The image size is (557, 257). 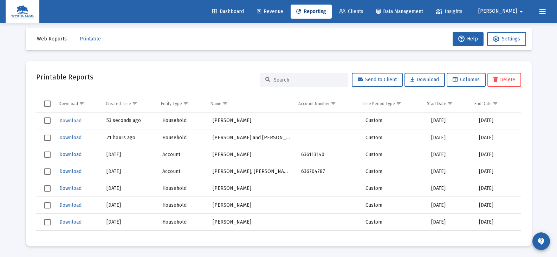 What do you see at coordinates (325, 104) in the screenshot?
I see `td: Column Account Number` at bounding box center [325, 104].